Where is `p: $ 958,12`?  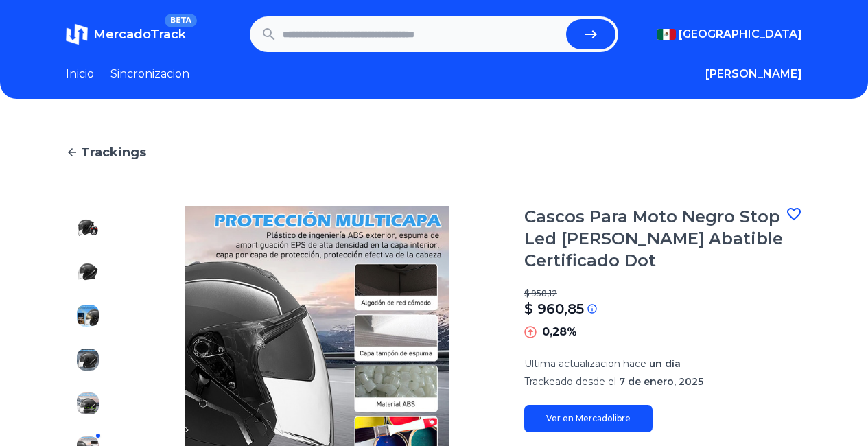 p: $ 958,12 is located at coordinates (663, 294).